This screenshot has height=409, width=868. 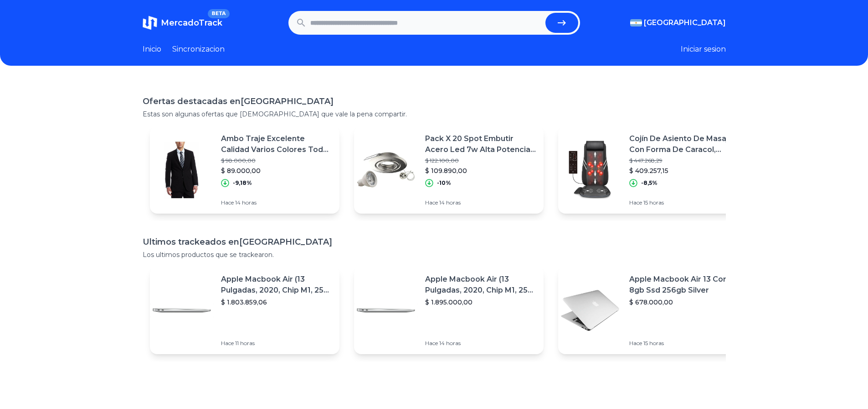 I want to click on p: $ 98.000,00, so click(x=277, y=161).